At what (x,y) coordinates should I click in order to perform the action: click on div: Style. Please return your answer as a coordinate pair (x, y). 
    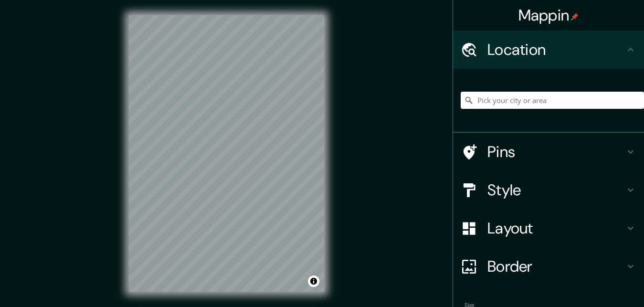
    Looking at the image, I should click on (549, 190).